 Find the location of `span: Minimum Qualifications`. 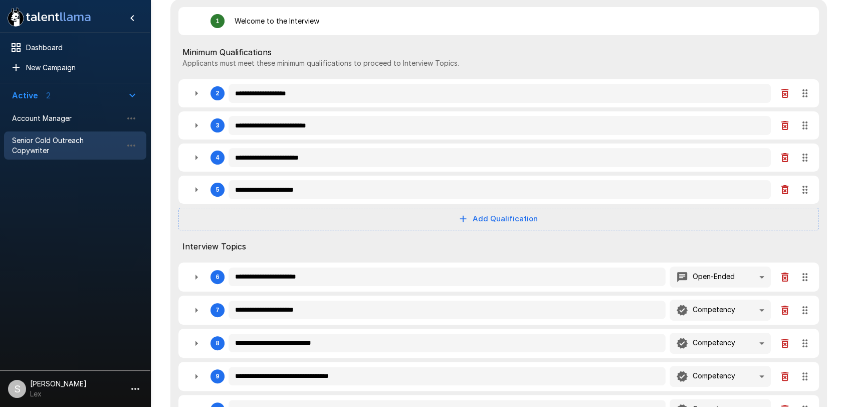

span: Minimum Qualifications is located at coordinates (499, 52).